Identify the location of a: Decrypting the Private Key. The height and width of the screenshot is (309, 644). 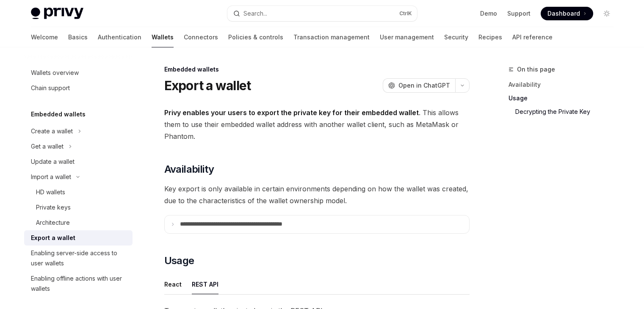
(568, 112).